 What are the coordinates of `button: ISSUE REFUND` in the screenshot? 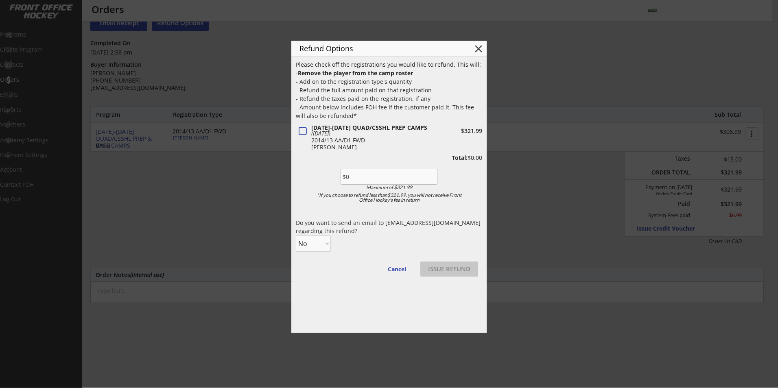 It's located at (449, 269).